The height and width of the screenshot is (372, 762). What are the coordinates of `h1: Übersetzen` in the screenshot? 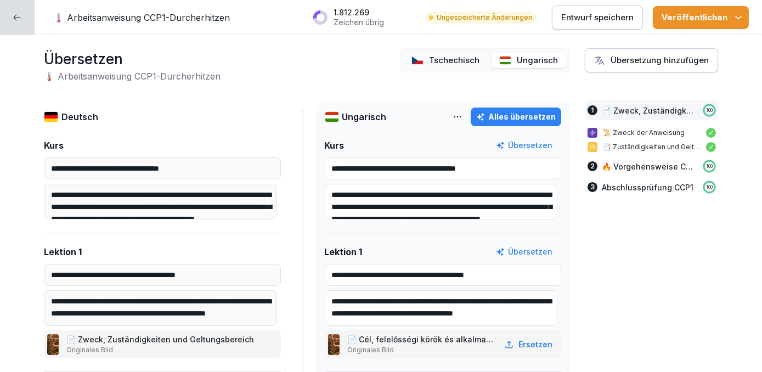 It's located at (132, 59).